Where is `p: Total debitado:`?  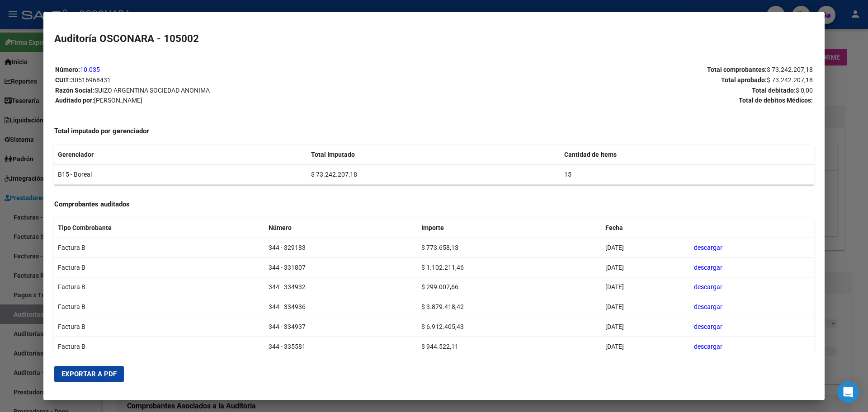 p: Total debitado: is located at coordinates (623, 90).